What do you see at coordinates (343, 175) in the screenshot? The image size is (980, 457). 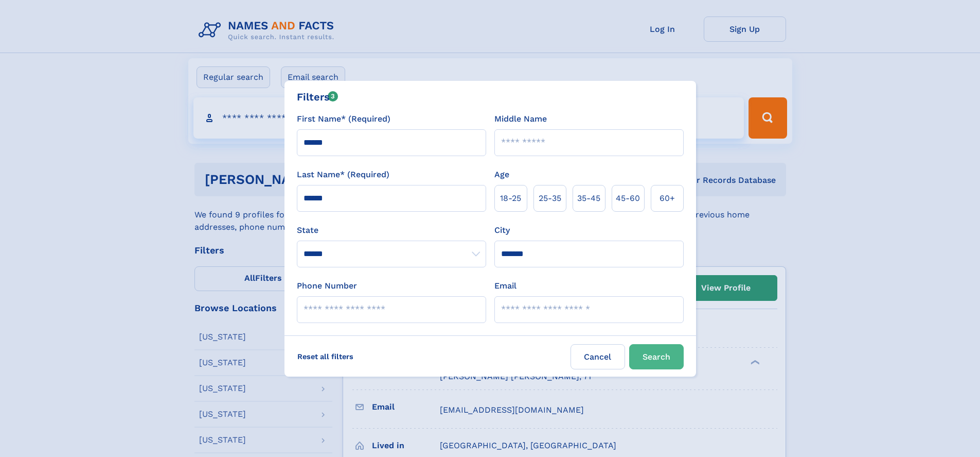 I see `label: Last Name* (Required)` at bounding box center [343, 175].